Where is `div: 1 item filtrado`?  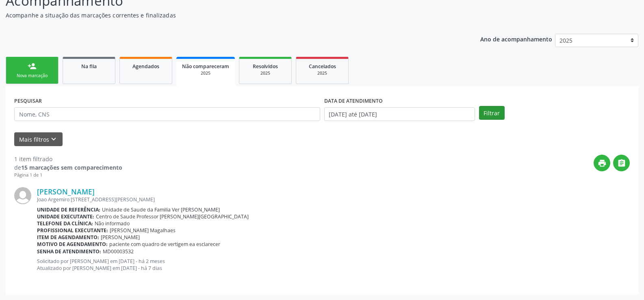
div: 1 item filtrado is located at coordinates (68, 159).